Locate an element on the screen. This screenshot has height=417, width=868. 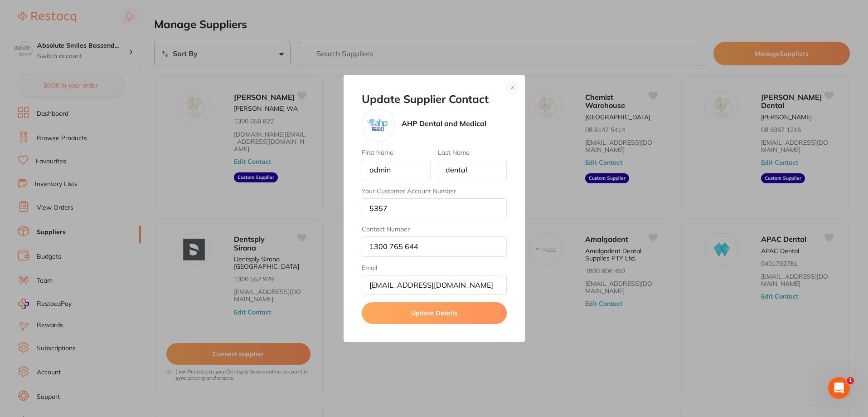
label: Contact Number is located at coordinates (434, 229).